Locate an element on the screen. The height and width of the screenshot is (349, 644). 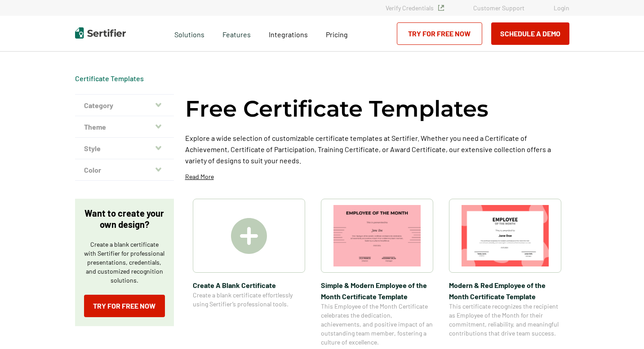
button: Category is located at coordinates (124, 106).